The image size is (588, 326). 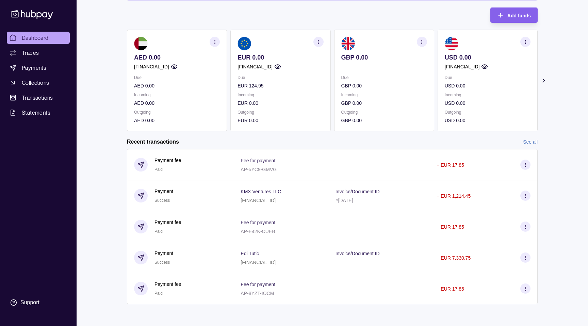 What do you see at coordinates (34, 68) in the screenshot?
I see `span: Payments` at bounding box center [34, 68].